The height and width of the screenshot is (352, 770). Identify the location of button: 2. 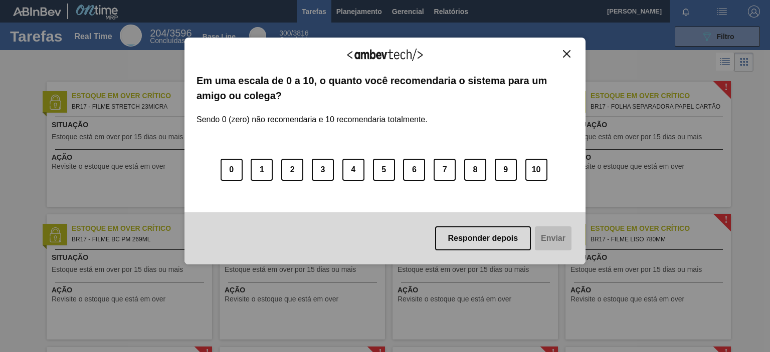
(292, 170).